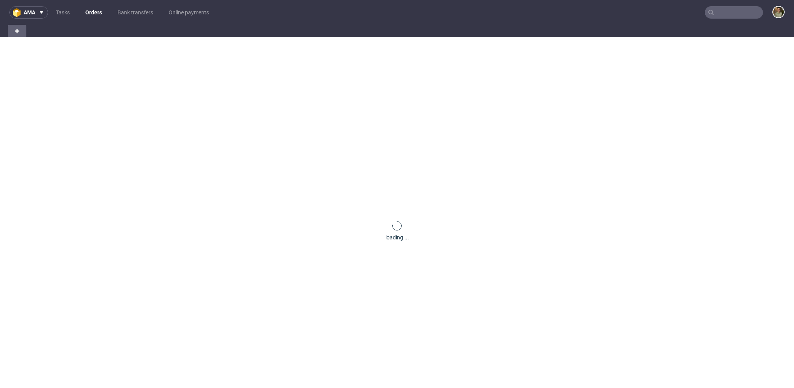 The image size is (794, 388). Describe the element at coordinates (63, 12) in the screenshot. I see `a: Tasks` at that location.